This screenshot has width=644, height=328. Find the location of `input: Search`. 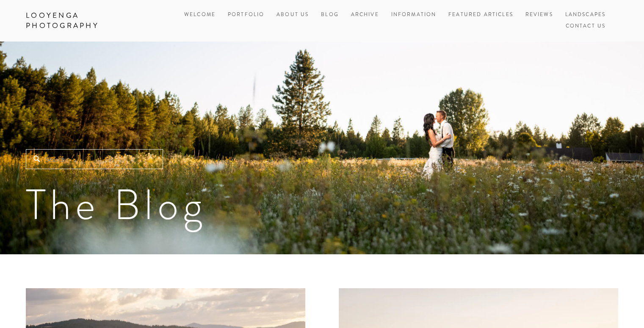

input: Search is located at coordinates (94, 159).